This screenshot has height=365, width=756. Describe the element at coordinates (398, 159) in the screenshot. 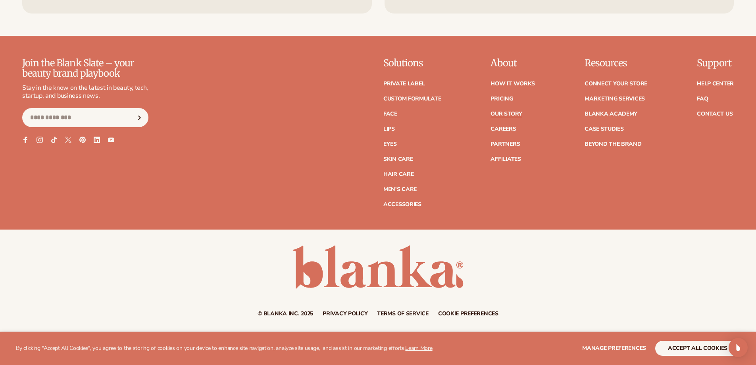

I see `a: Skin Care` at that location.